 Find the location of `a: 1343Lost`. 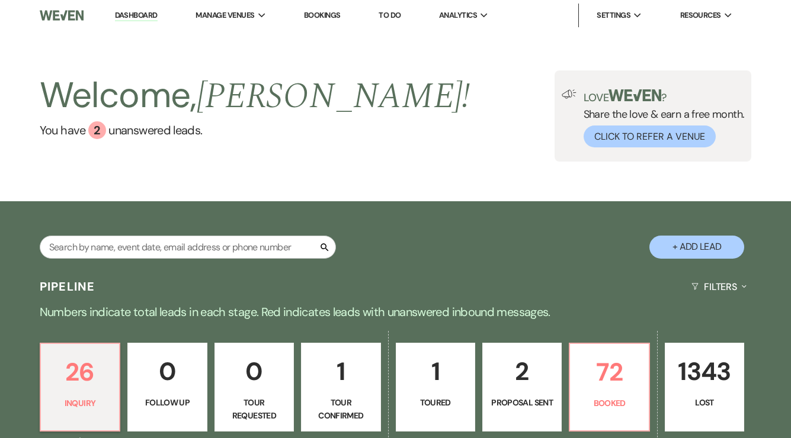

a: 1343Lost is located at coordinates (704, 387).